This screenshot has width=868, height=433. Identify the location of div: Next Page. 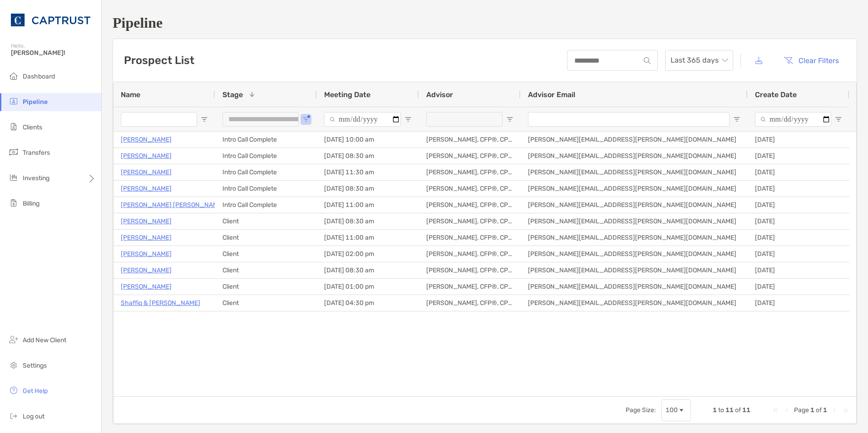
(834, 410).